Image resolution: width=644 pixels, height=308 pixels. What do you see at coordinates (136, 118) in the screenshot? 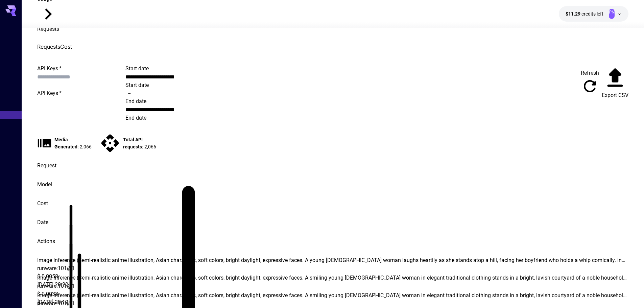
I see `span: End date` at bounding box center [136, 118].